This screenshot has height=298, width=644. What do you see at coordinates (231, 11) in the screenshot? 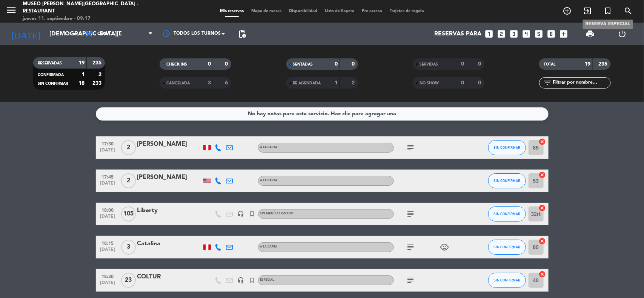
I see `span: Mis reservas` at bounding box center [231, 11].